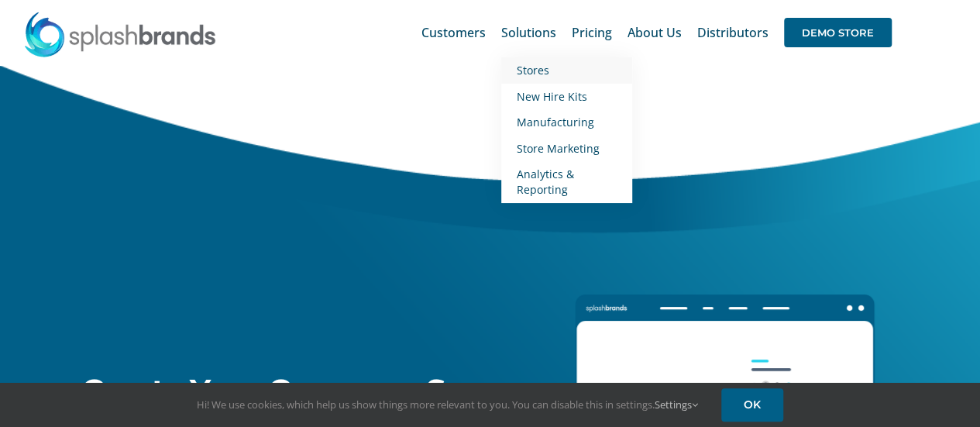 This screenshot has width=980, height=427. Describe the element at coordinates (566, 97) in the screenshot. I see `a: New Hire Kits` at that location.